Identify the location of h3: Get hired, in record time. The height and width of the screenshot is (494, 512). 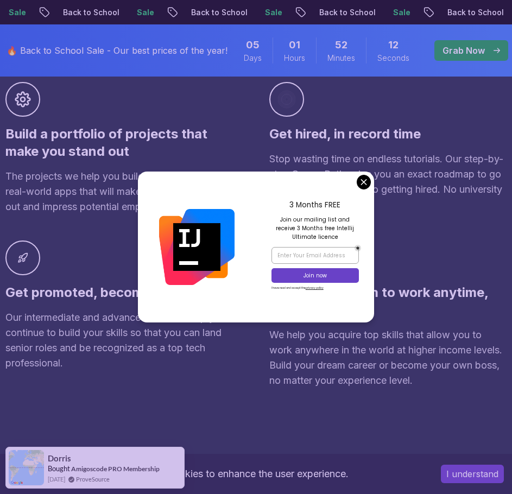
(388, 134).